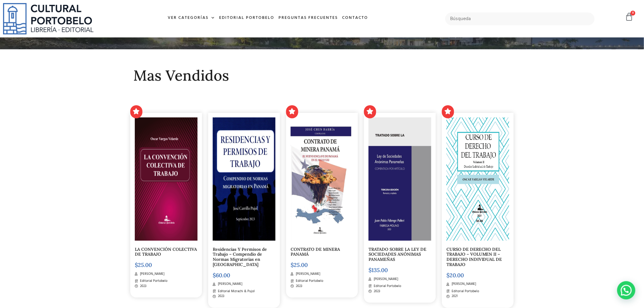  What do you see at coordinates (322, 179) in the screenshot?
I see `img: PORTADA FINAL (2)` at bounding box center [322, 179].